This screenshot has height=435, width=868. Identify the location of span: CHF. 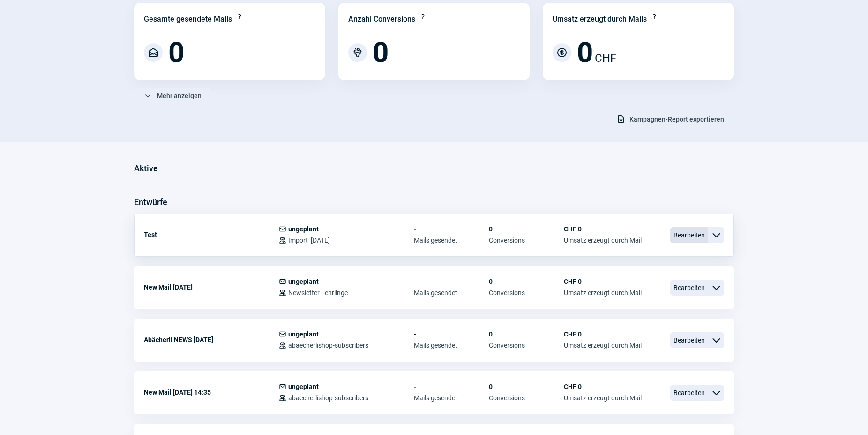
(606, 58).